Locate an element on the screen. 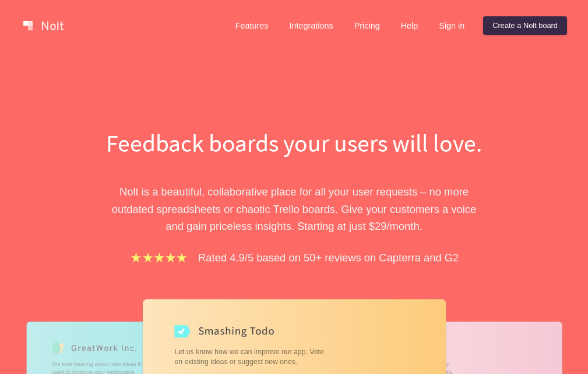 The height and width of the screenshot is (374, 588). a: Features is located at coordinates (252, 26).